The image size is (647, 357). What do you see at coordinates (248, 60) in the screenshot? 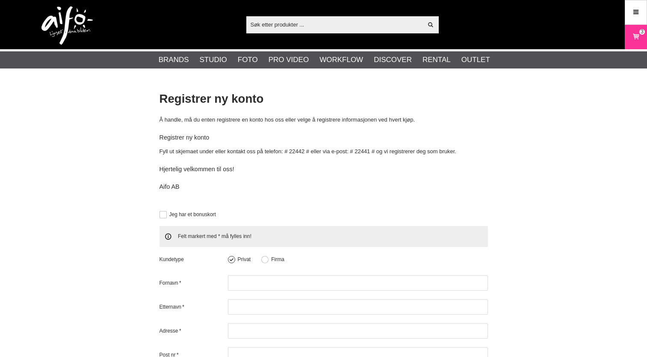
I see `a: Foto` at bounding box center [248, 60].